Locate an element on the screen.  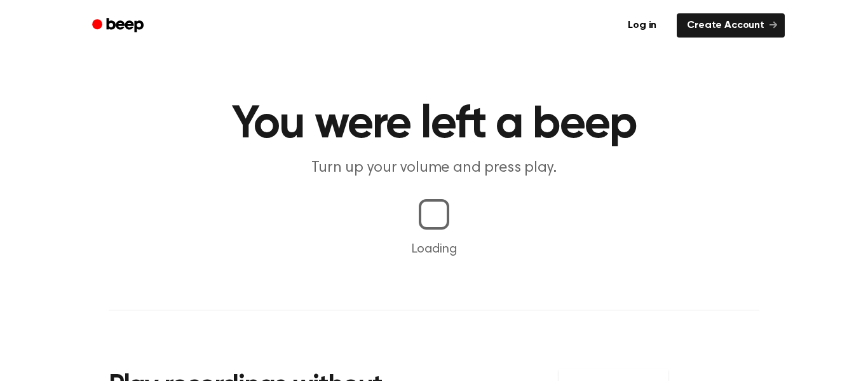
a: Create Account is located at coordinates (731, 25).